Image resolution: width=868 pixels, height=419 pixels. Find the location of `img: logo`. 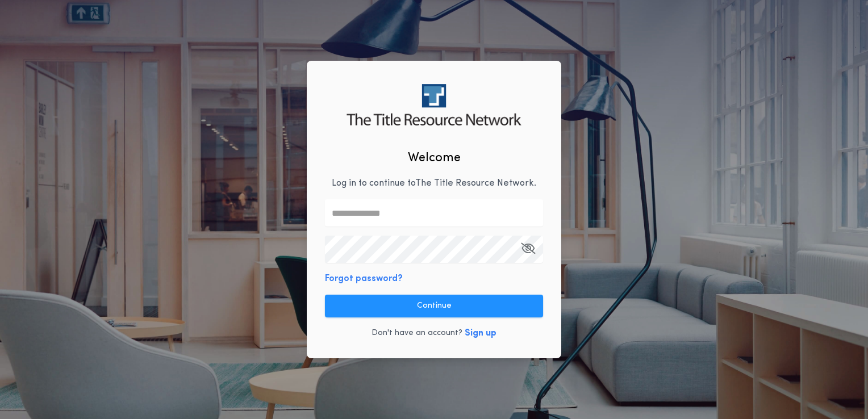

img: logo is located at coordinates (433, 105).